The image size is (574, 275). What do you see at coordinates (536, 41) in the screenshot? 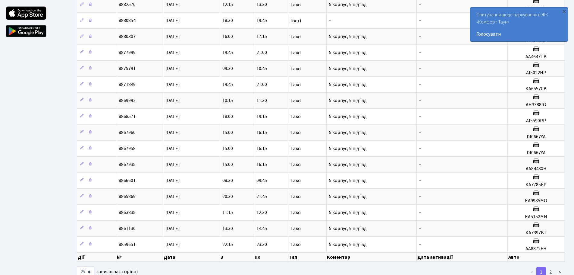
I see `h5: АА7667СК` at bounding box center [536, 41].